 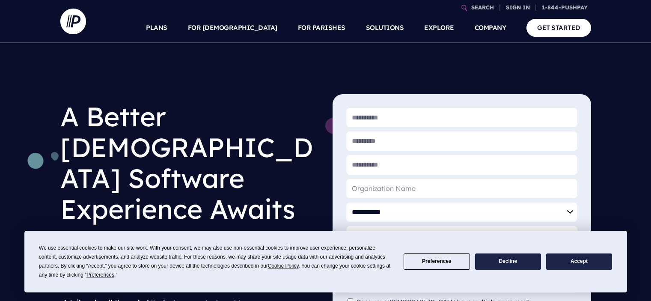 What do you see at coordinates (321, 28) in the screenshot?
I see `a: FOR PARISHES` at bounding box center [321, 28].